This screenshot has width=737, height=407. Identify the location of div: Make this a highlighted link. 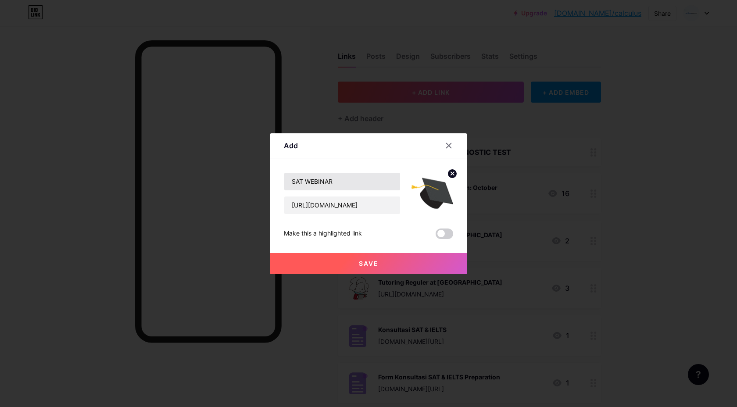
(323, 234).